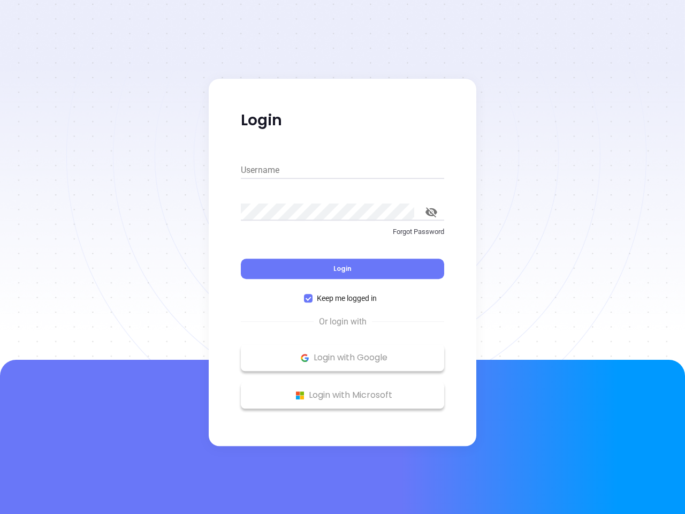 This screenshot has height=514, width=685. I want to click on button: Microsoft Logo Login with Microsoft, so click(342, 395).